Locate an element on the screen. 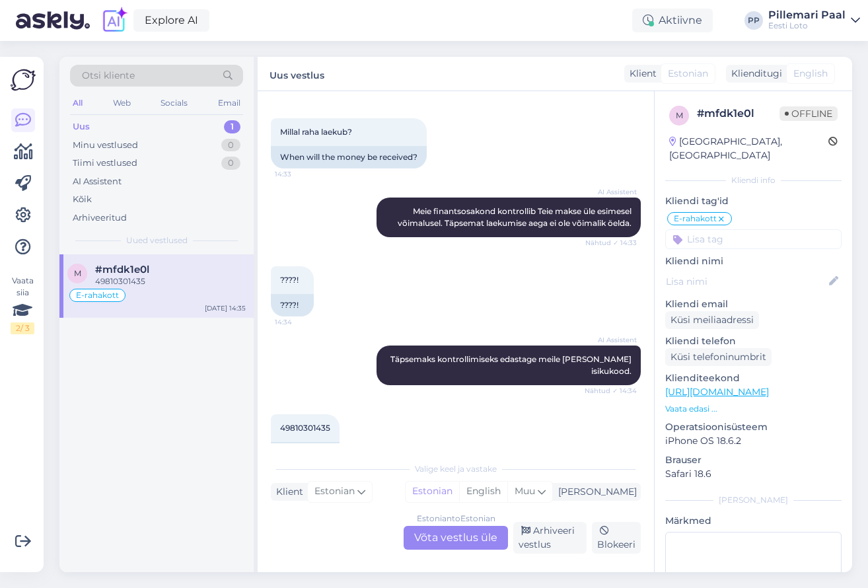  div: Web is located at coordinates (122, 103).